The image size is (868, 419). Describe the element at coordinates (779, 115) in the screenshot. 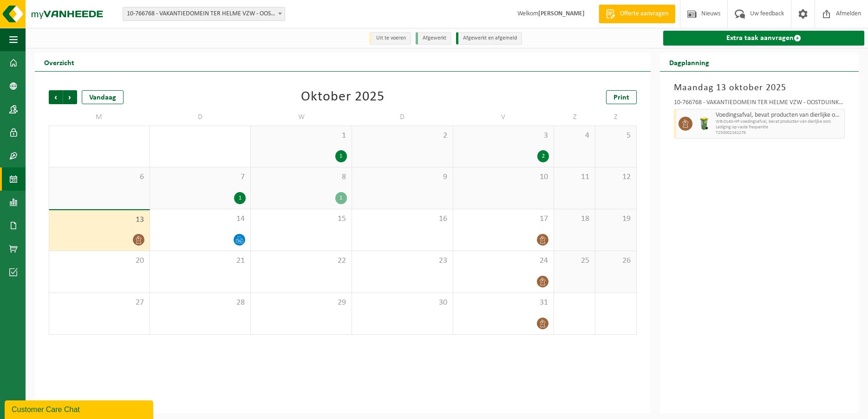

I see `span: Voedingsafval, bevat producten van dierlijke oorsprong, onverpakt, categorie 3` at that location.